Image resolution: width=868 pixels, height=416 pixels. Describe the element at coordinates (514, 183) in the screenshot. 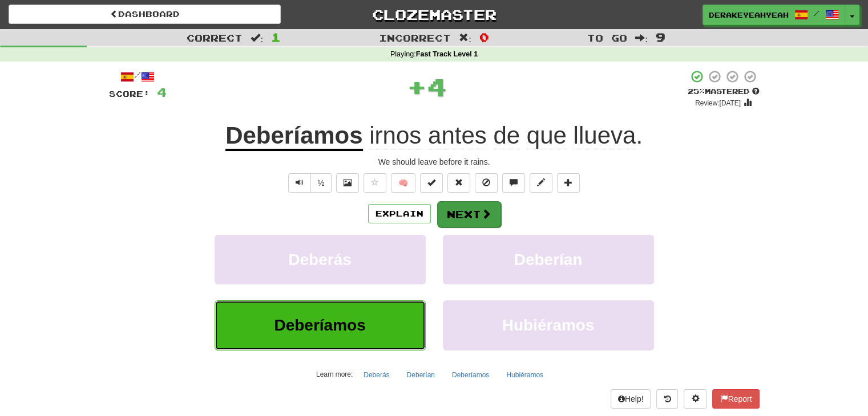

I see `button: Discuss sentence (alt+u)` at that location.